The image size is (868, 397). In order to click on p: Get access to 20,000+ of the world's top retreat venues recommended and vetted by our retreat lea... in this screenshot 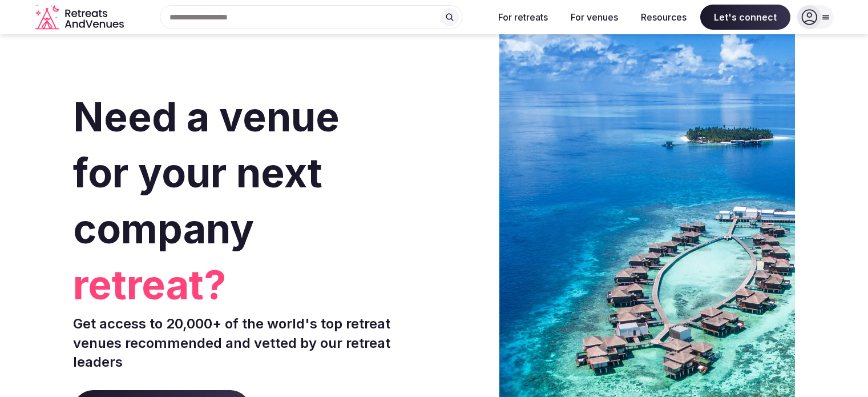, I will do `click(251, 343)`.